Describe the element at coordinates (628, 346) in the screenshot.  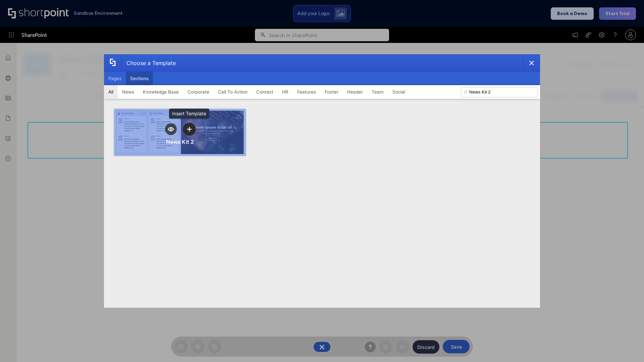
I see `div: Chat Widget` at that location.